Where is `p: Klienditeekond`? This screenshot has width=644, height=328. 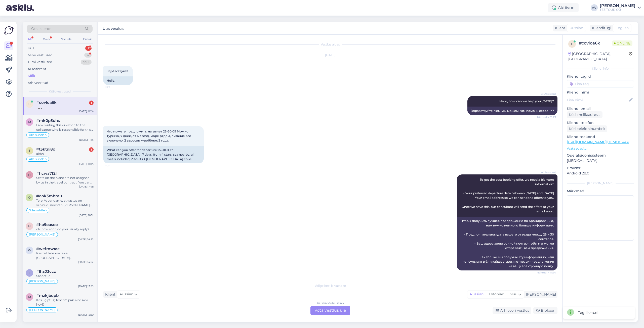
p: Klienditeekond is located at coordinates (600, 136).